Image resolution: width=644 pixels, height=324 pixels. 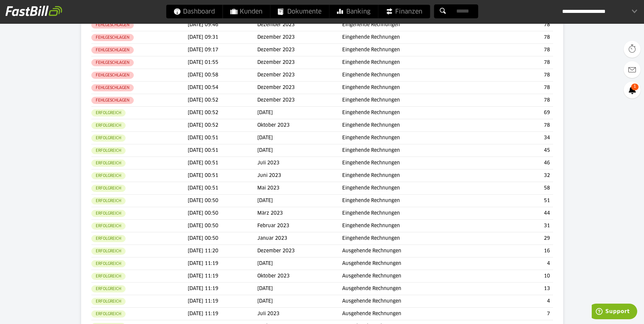 What do you see at coordinates (299, 125) in the screenshot?
I see `td: Oktober 2023` at bounding box center [299, 125].